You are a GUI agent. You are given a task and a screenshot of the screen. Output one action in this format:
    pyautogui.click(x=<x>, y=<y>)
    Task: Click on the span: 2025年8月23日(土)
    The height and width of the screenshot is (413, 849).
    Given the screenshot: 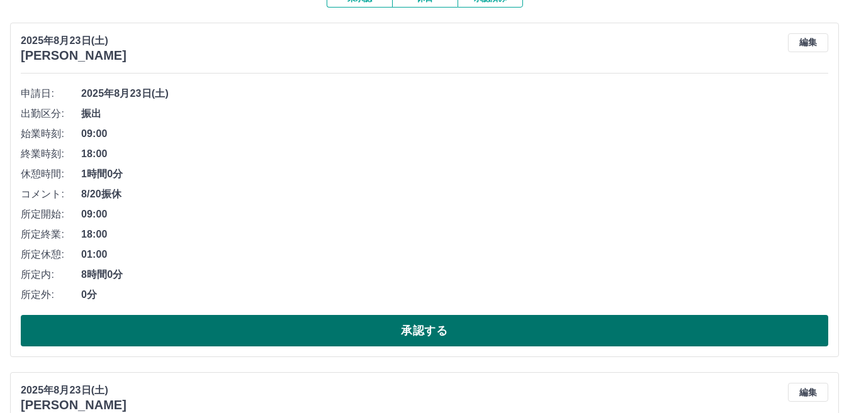 What is the action you would take?
    pyautogui.click(x=454, y=94)
    